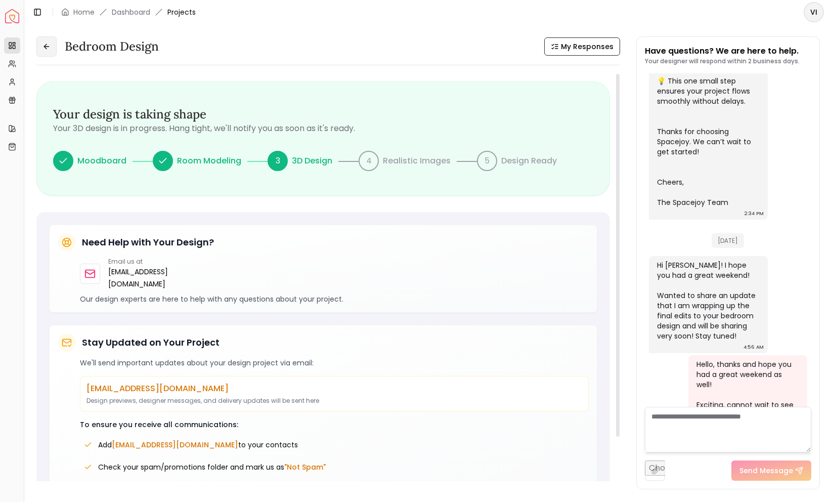  What do you see at coordinates (128, 12) in the screenshot?
I see `nav: breadcrumb` at bounding box center [128, 12].